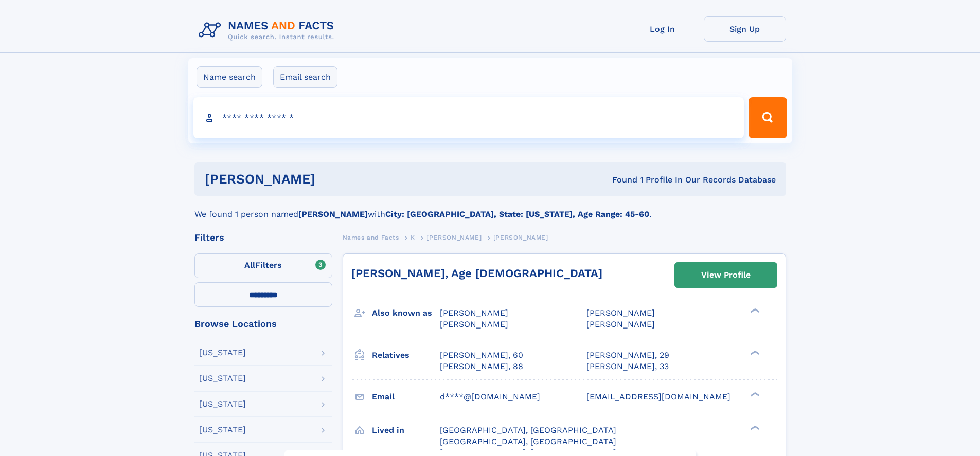  I want to click on label: Name search, so click(229, 77).